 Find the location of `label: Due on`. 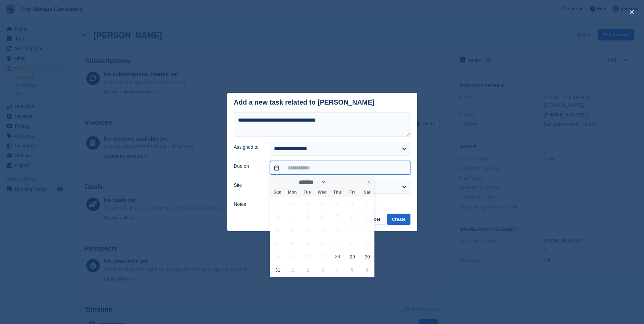

label: Due on is located at coordinates (248, 166).